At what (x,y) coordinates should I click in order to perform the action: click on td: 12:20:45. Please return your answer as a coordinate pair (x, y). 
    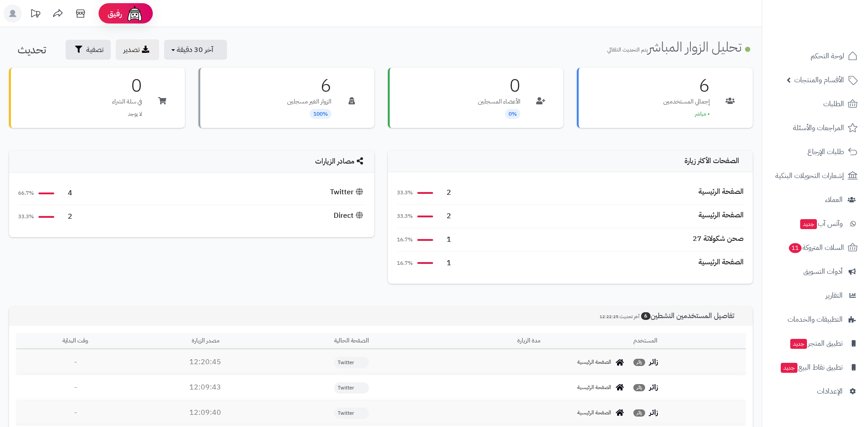
    Looking at the image, I should click on (205, 362).